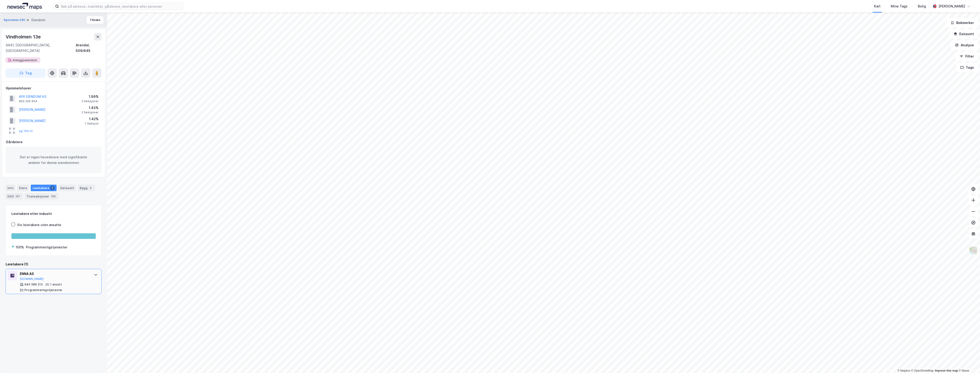 This screenshot has width=980, height=373. What do you see at coordinates (14, 197) in the screenshot?
I see `div: ESG` at bounding box center [14, 197].